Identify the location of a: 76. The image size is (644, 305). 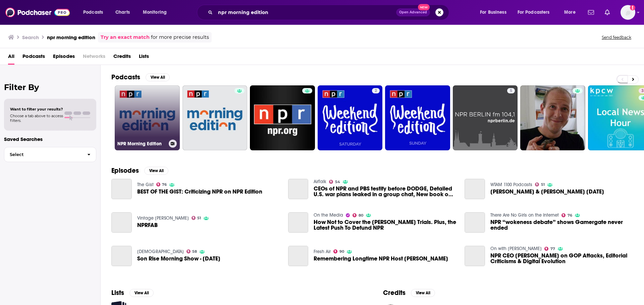
(567, 215).